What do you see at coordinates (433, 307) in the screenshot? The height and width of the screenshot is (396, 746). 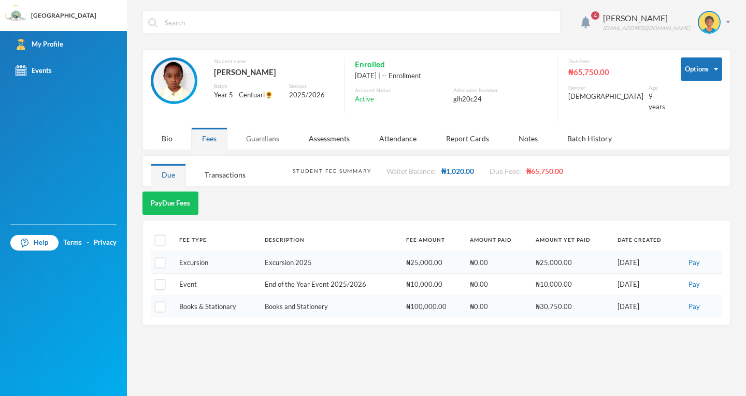 I see `td: ₦100,000.00` at bounding box center [433, 307].